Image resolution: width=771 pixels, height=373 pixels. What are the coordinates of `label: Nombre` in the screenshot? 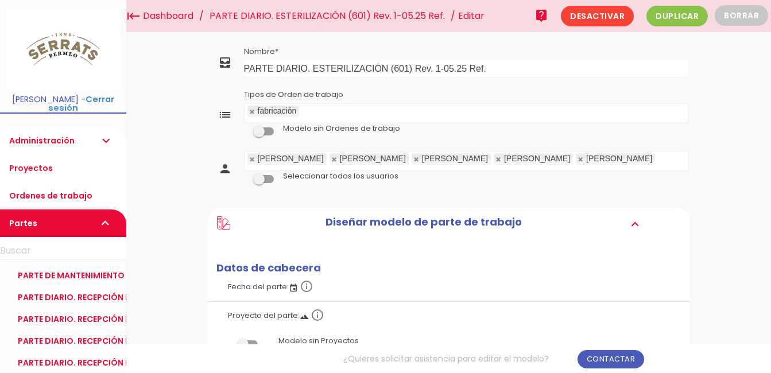 It's located at (261, 52).